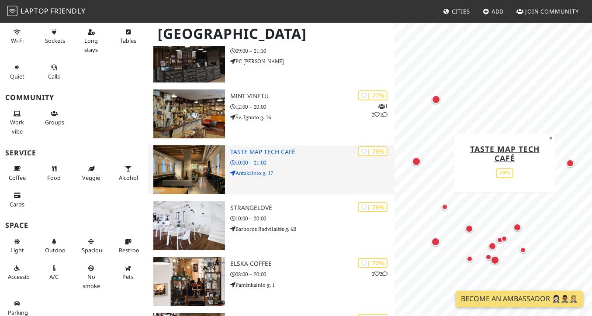 The height and width of the screenshot is (316, 592). What do you see at coordinates (461, 11) in the screenshot?
I see `span: Cities` at bounding box center [461, 11].